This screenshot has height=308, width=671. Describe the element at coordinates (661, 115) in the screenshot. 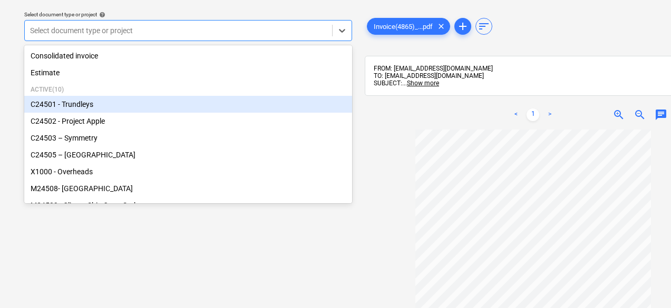

I see `span: chat` at that location.